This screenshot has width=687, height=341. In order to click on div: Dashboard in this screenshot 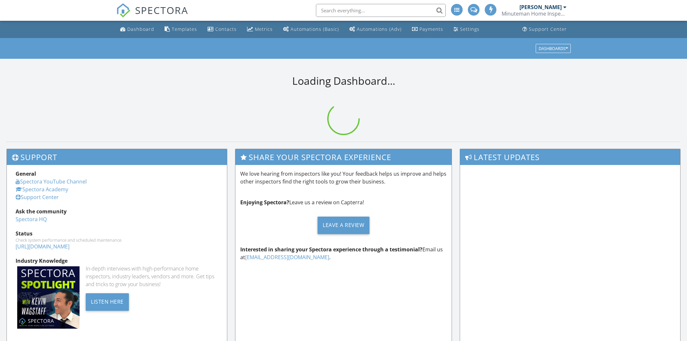, I will do `click(141, 29)`.